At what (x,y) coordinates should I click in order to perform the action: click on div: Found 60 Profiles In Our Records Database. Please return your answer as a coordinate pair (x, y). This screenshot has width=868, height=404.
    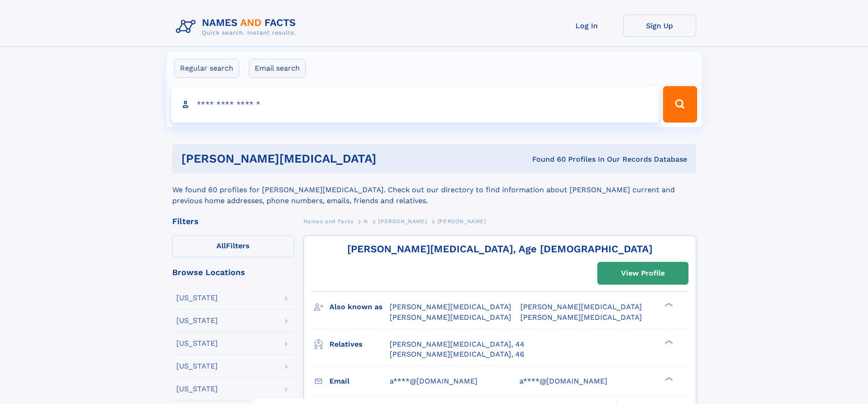
    Looking at the image, I should click on (571, 160).